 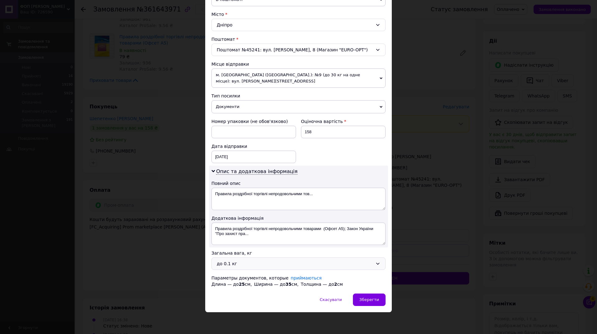 I want to click on span: Місце відправки, so click(x=230, y=64).